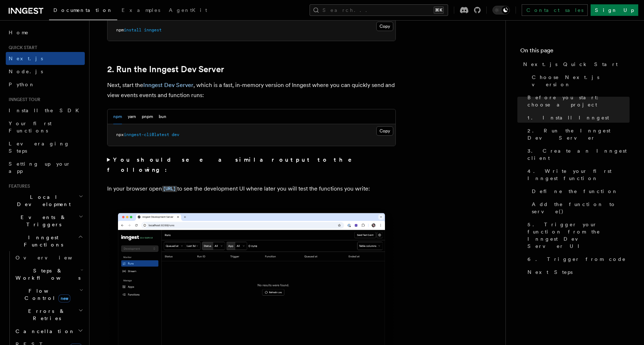  I want to click on span: 5. Trigger your function from the Inngest Dev Server UI, so click(578, 235).